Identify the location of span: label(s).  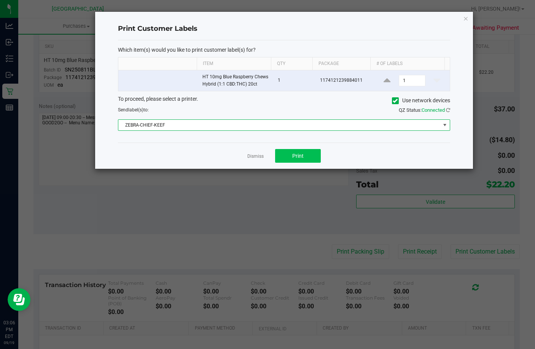
(136, 110).